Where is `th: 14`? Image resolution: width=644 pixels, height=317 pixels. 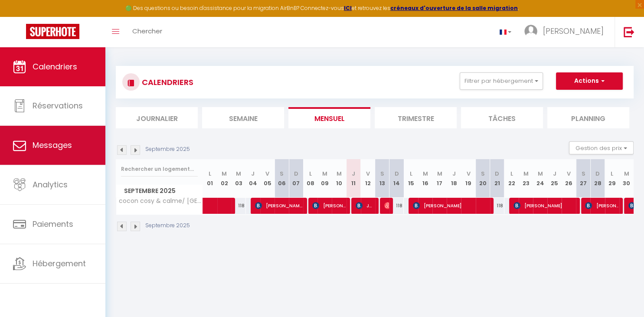 th: 14 is located at coordinates (396, 178).